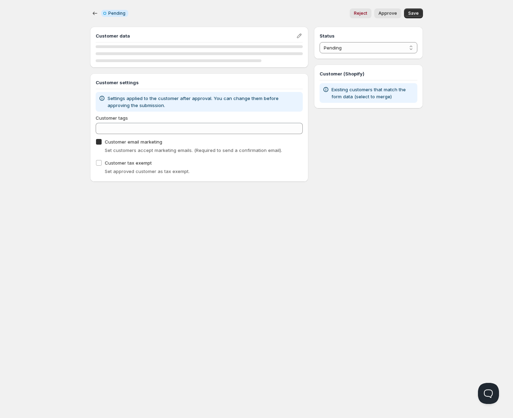  I want to click on span: Approve, so click(388, 13).